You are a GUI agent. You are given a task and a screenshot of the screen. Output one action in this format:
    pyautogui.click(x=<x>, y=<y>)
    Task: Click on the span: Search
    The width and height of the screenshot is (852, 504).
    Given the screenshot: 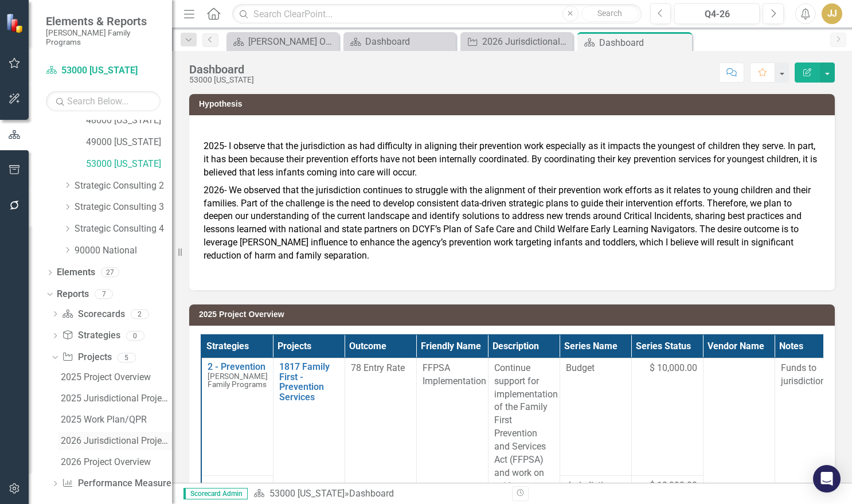 What is the action you would take?
    pyautogui.click(x=609, y=13)
    